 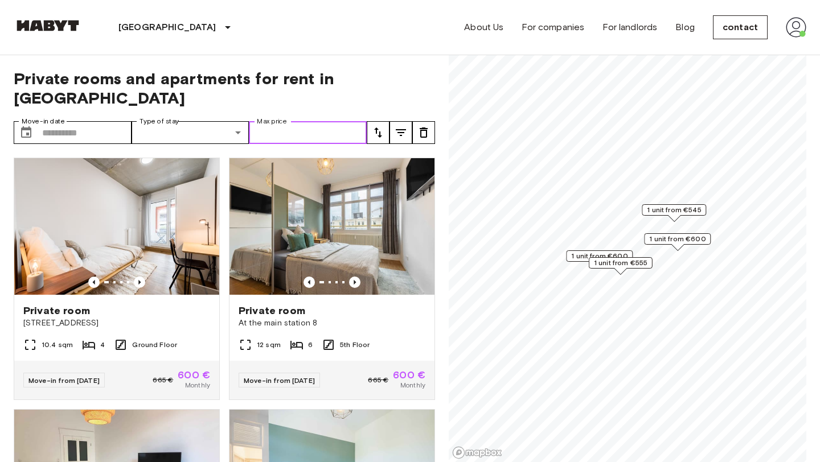 I want to click on a: For companies, so click(x=553, y=27).